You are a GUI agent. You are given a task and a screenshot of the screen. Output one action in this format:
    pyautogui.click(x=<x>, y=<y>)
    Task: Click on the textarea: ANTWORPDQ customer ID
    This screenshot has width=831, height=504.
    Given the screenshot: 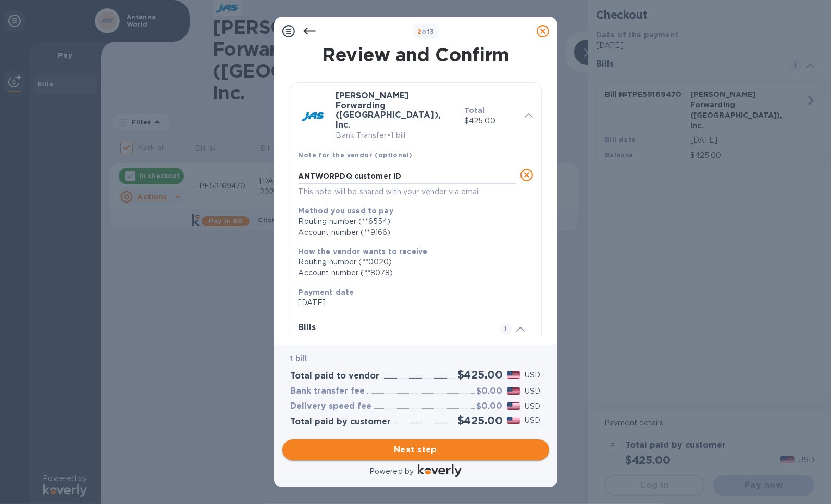 What is the action you would take?
    pyautogui.click(x=407, y=176)
    